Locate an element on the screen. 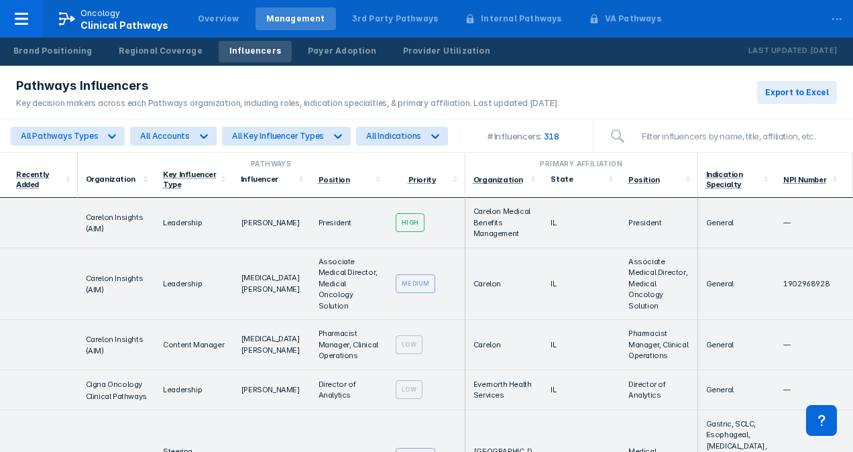 The image size is (853, 452). div: Primary Affiliation is located at coordinates (582, 164).